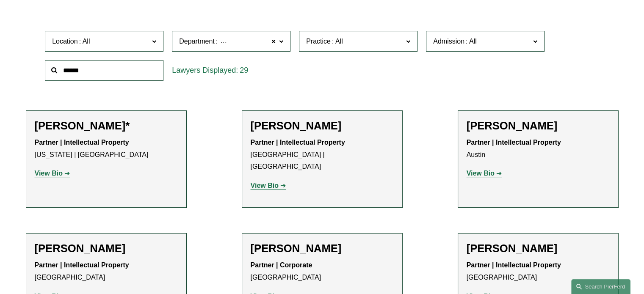  I want to click on strong: Partner | Corporate, so click(282, 265).